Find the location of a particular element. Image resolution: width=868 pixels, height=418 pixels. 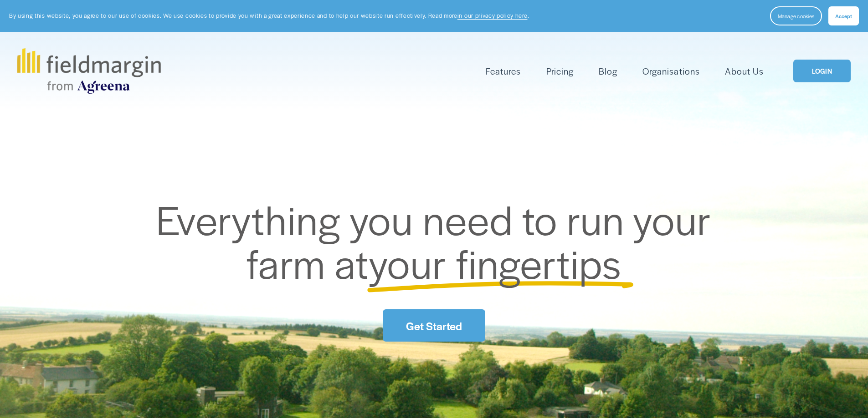

a: Pricing is located at coordinates (560, 71).